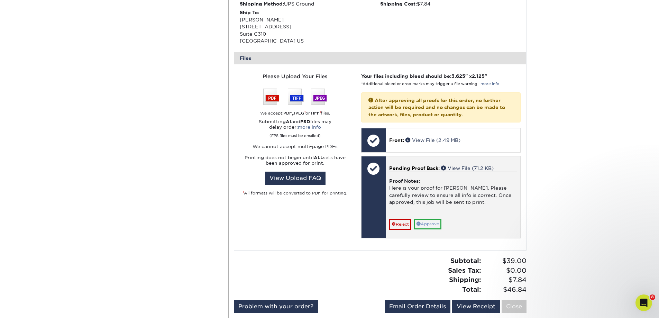  Describe the element at coordinates (298, 113) in the screenshot. I see `strong: JPEG` at that location.